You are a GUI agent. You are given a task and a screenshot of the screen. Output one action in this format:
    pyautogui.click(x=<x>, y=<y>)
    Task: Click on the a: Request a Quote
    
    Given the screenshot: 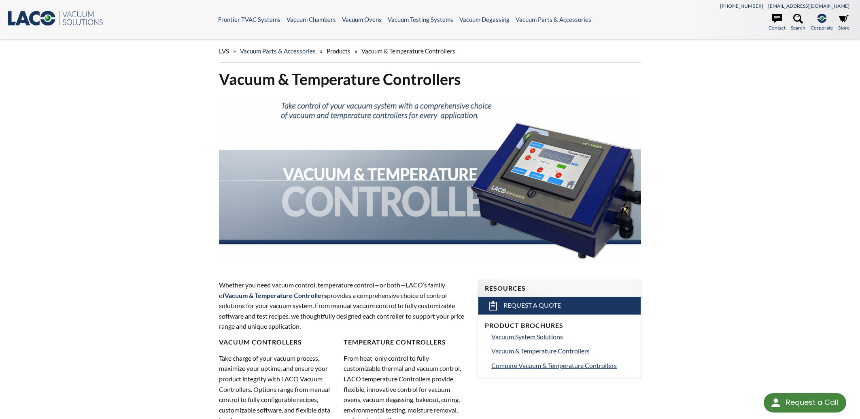 What is the action you would take?
    pyautogui.click(x=559, y=306)
    